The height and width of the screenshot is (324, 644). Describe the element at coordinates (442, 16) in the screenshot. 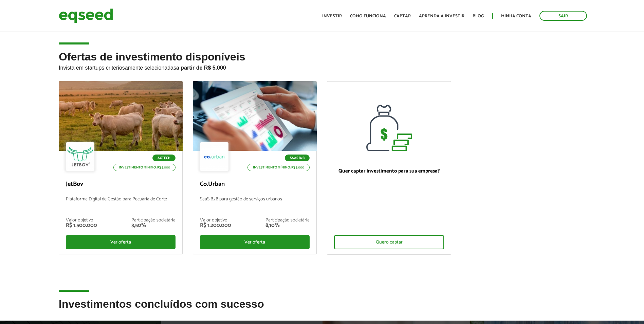

I see `a: Aprenda a investir` at that location.